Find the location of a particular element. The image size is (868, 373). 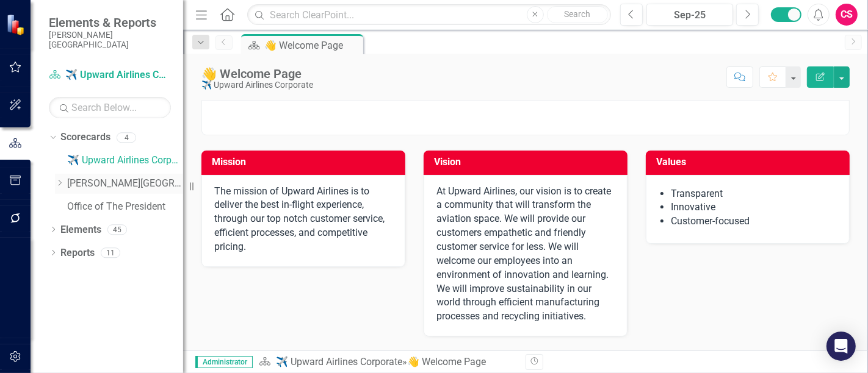

button: Sep-25 is located at coordinates (690, 14).